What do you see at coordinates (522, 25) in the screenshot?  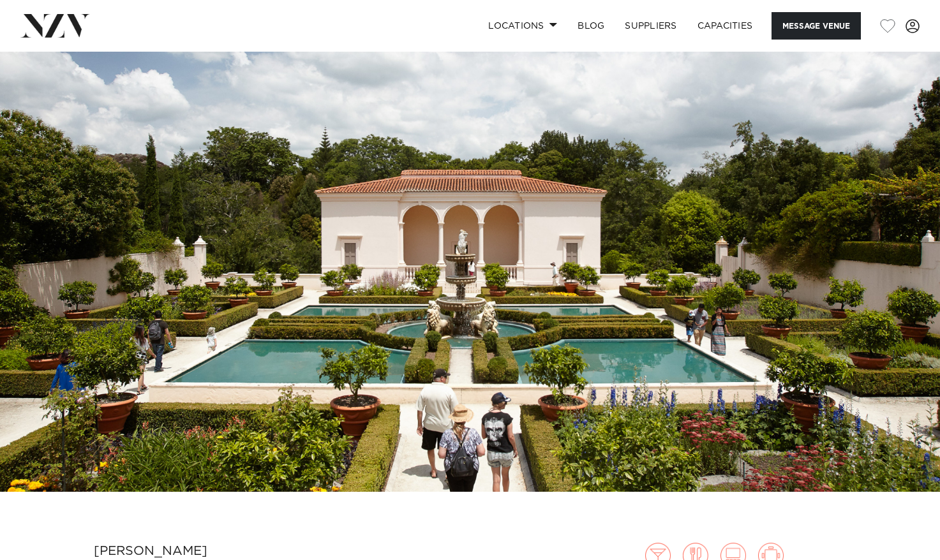 I see `a: Locations` at bounding box center [522, 25].